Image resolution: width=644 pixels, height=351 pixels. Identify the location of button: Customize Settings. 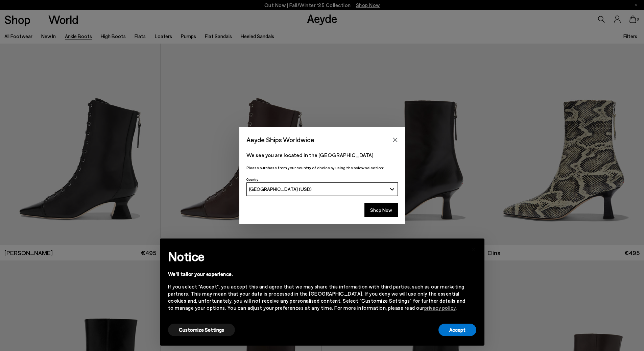
(202, 330).